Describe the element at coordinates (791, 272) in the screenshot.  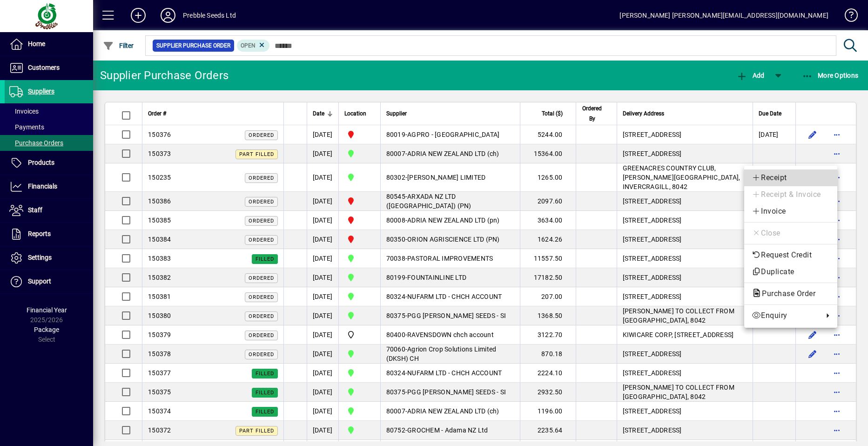
I see `span: Duplicate` at that location.